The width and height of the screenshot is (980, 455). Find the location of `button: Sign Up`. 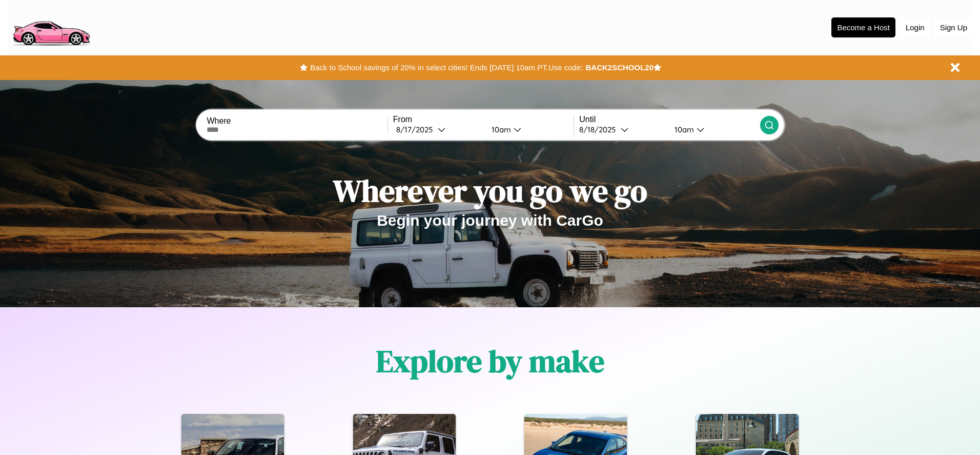

button: Sign Up is located at coordinates (954, 27).